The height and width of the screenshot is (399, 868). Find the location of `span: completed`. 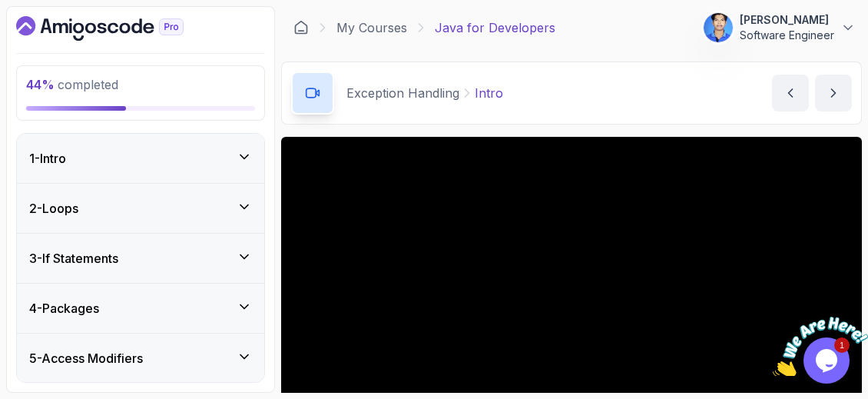

span: completed is located at coordinates (72, 84).